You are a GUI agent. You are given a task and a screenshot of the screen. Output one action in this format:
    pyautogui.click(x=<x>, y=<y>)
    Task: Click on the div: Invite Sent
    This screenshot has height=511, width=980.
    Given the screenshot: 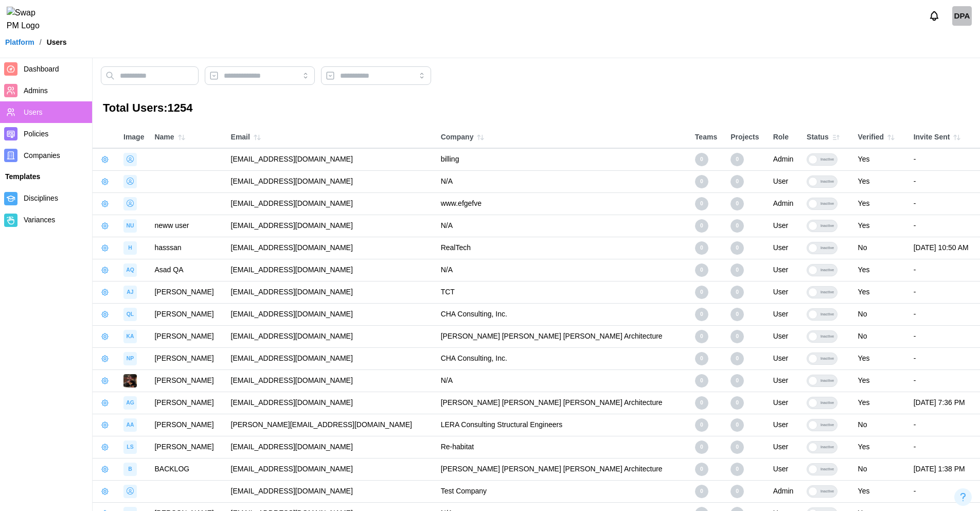 What is the action you would take?
    pyautogui.click(x=944, y=137)
    